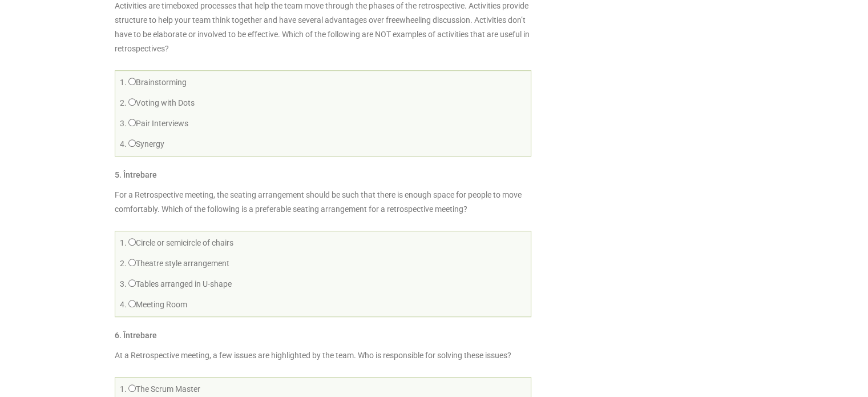 This screenshot has height=397, width=868. What do you see at coordinates (323, 202) in the screenshot?
I see `p: For a Retrospective meeting, the seating arrangement should be such that there is enough space fo...` at bounding box center [323, 202].